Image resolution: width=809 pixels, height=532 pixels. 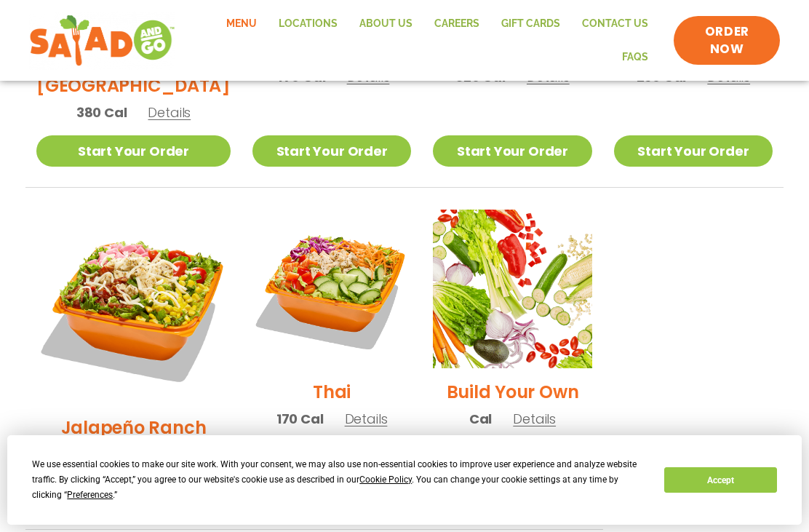 I want to click on h2: Build Your Own, so click(x=513, y=392).